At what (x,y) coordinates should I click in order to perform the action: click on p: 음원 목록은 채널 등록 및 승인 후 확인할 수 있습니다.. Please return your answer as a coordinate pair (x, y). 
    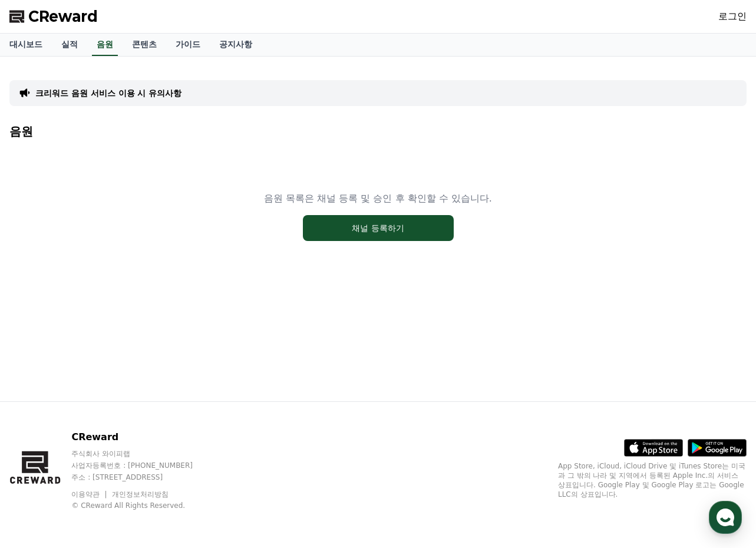
    Looking at the image, I should click on (378, 199).